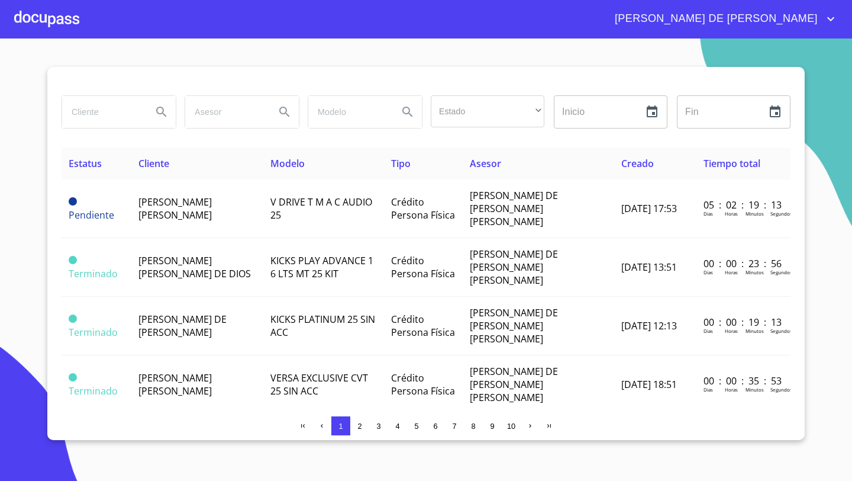 This screenshot has width=852, height=481. I want to click on span: KICKS PLAY ADVANCE 1 6 LTS MT 25 KIT, so click(322, 267).